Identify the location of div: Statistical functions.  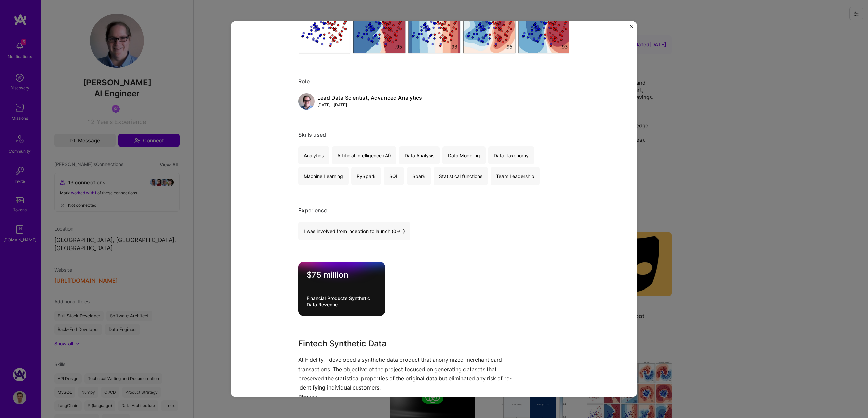
(461, 176).